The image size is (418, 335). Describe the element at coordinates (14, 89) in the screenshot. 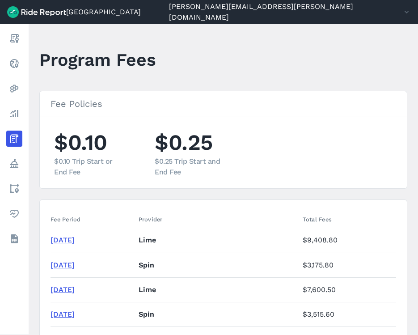

I see `a: Heatmaps` at that location.